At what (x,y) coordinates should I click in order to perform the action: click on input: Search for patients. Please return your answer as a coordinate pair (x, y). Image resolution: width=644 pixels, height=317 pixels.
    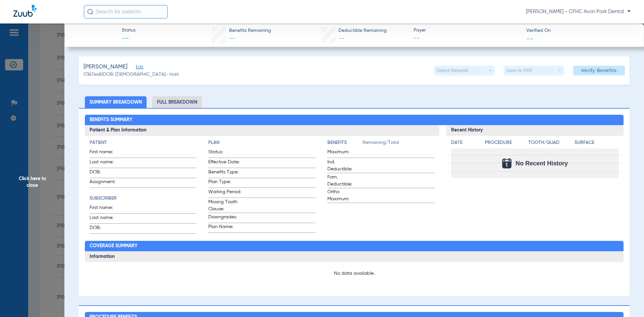
    Looking at the image, I should click on (126, 12).